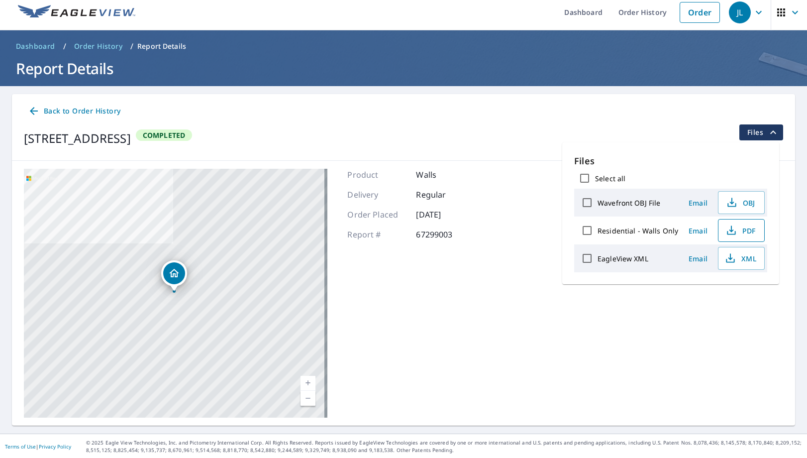  Describe the element at coordinates (740, 12) in the screenshot. I see `div: JL` at that location.